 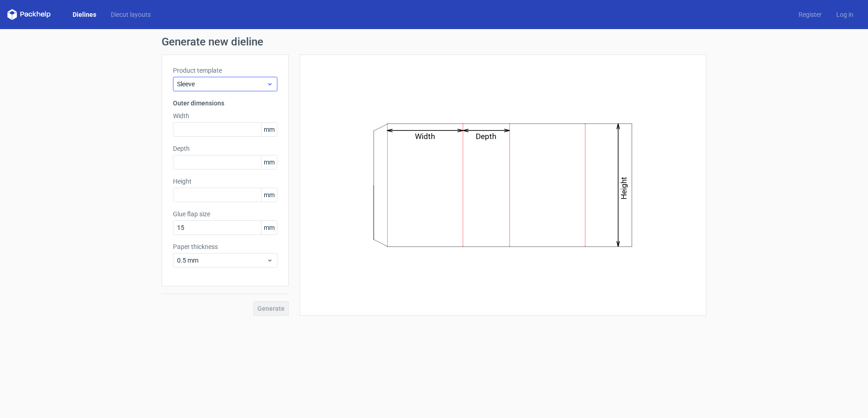 I want to click on text: Height, so click(x=625, y=188).